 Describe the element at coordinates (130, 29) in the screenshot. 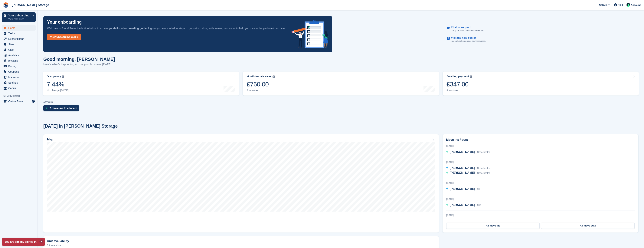

I see `strong: tailored onboarding guide` at that location.